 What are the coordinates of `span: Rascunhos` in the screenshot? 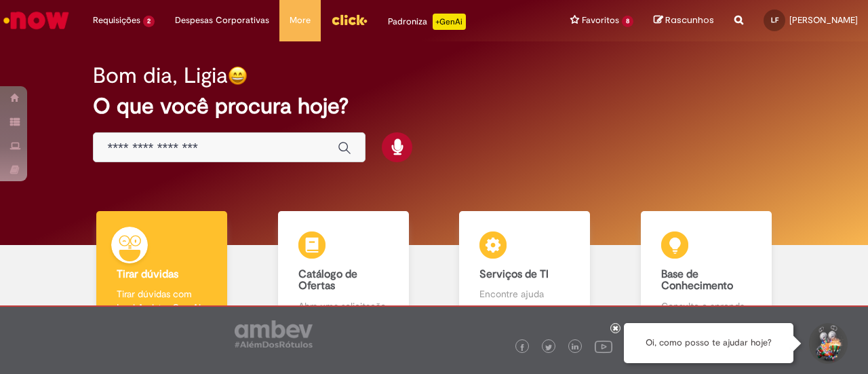 It's located at (690, 20).